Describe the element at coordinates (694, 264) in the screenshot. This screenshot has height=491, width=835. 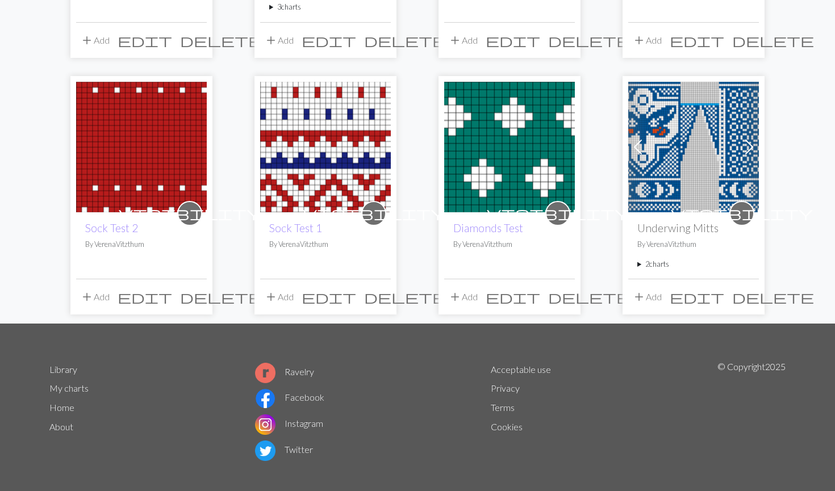
I see `summary: 2charts` at that location.